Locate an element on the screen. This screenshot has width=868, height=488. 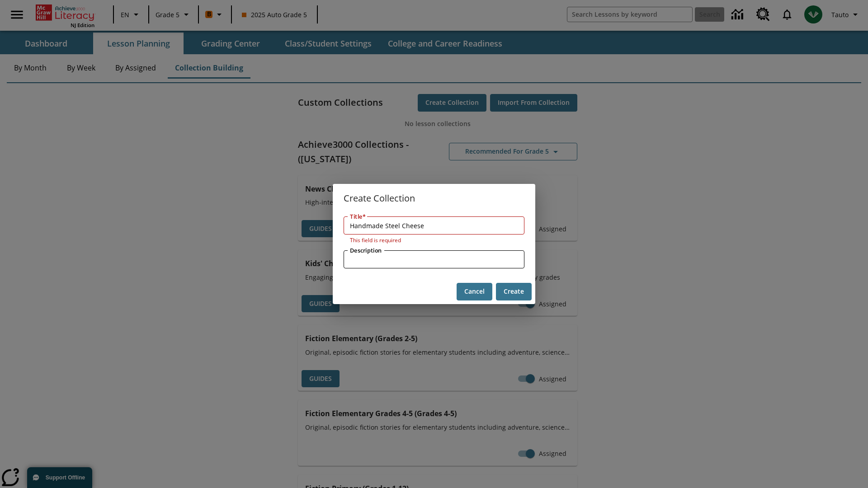
label: Title is located at coordinates (357, 217).